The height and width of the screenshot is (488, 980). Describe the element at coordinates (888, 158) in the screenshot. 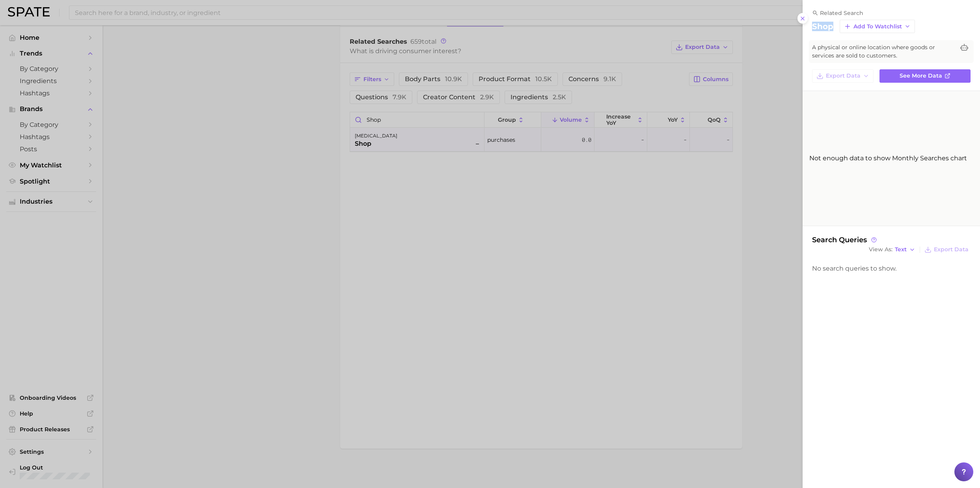

I see `div: Not enough data to show Monthly Searches chart` at that location.